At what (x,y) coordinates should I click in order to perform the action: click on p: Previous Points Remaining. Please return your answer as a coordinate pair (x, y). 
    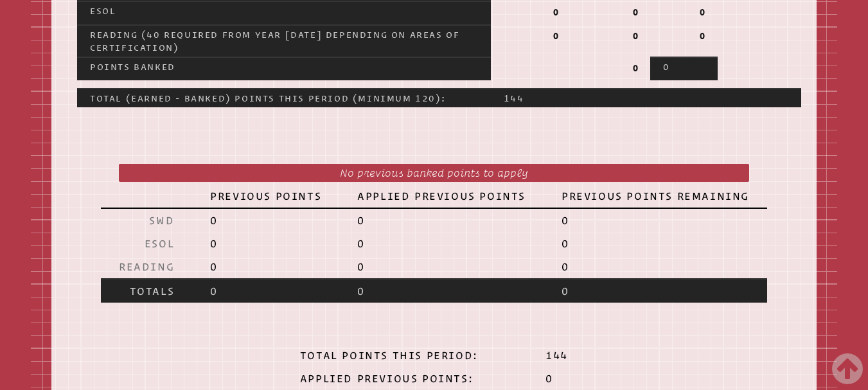
    Looking at the image, I should click on (655, 196).